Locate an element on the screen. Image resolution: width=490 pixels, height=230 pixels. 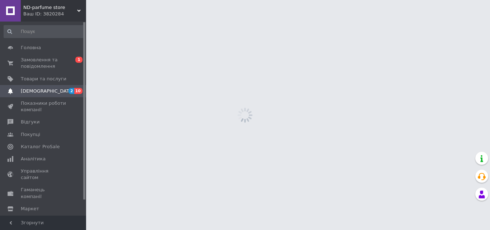
span: Аналітика is located at coordinates (33, 159).